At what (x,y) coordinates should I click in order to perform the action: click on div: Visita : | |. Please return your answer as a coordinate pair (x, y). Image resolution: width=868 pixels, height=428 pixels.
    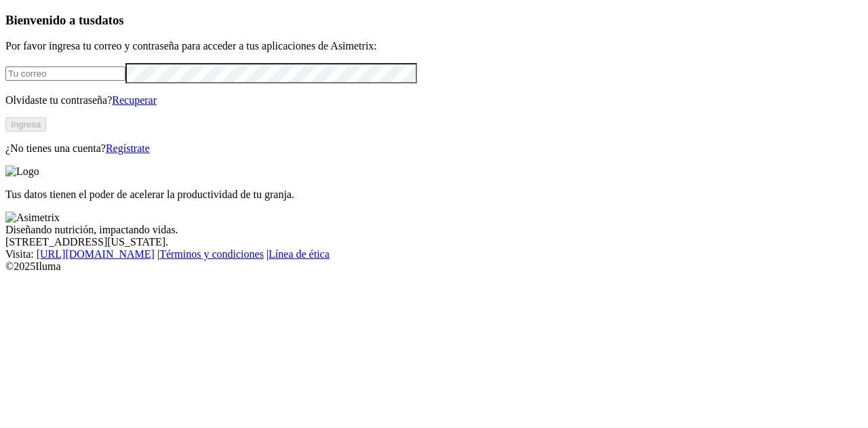
    Looking at the image, I should click on (434, 254).